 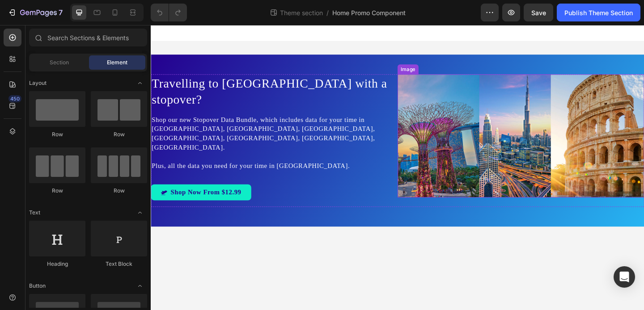 I want to click on span: Button, so click(x=37, y=286).